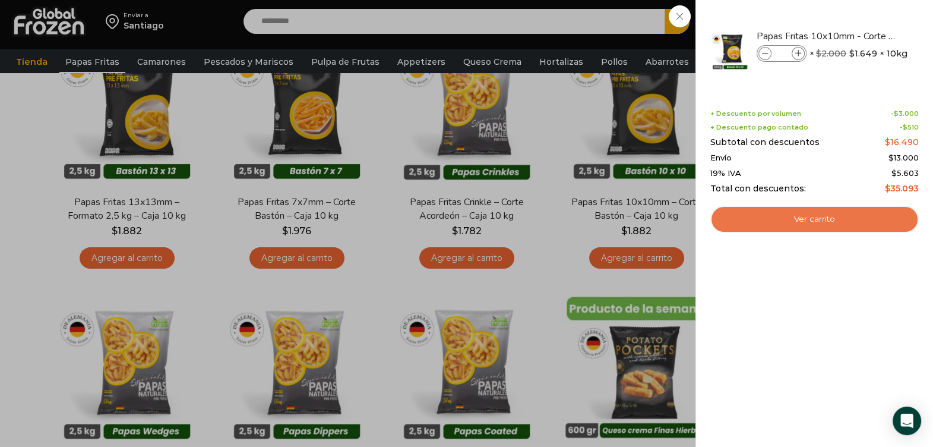 The width and height of the screenshot is (933, 447). What do you see at coordinates (911, 127) in the screenshot?
I see `bdi: 510` at bounding box center [911, 127].